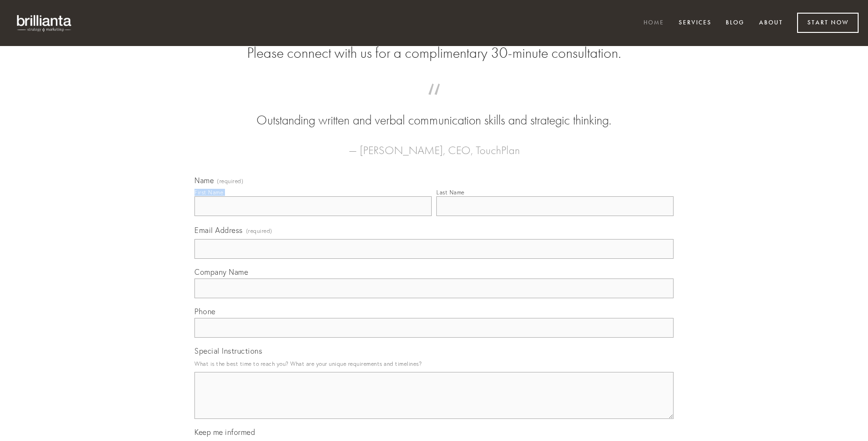  Describe the element at coordinates (434, 111) in the screenshot. I see `blockquote: Outstanding written and verbal communication skills and strategic thinking.` at that location.